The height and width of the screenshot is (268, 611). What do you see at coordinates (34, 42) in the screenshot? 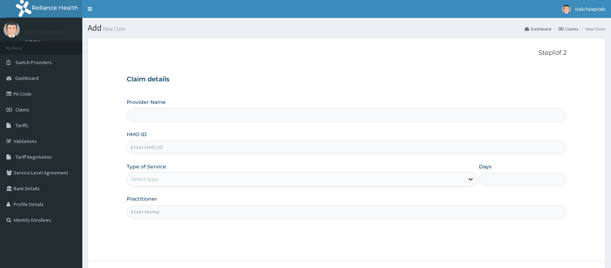
I see `a: Online` at bounding box center [34, 42].